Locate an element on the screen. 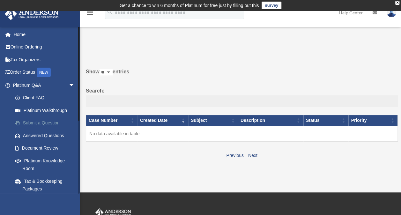  th: Status: activate to sort column ascending is located at coordinates (326, 121).